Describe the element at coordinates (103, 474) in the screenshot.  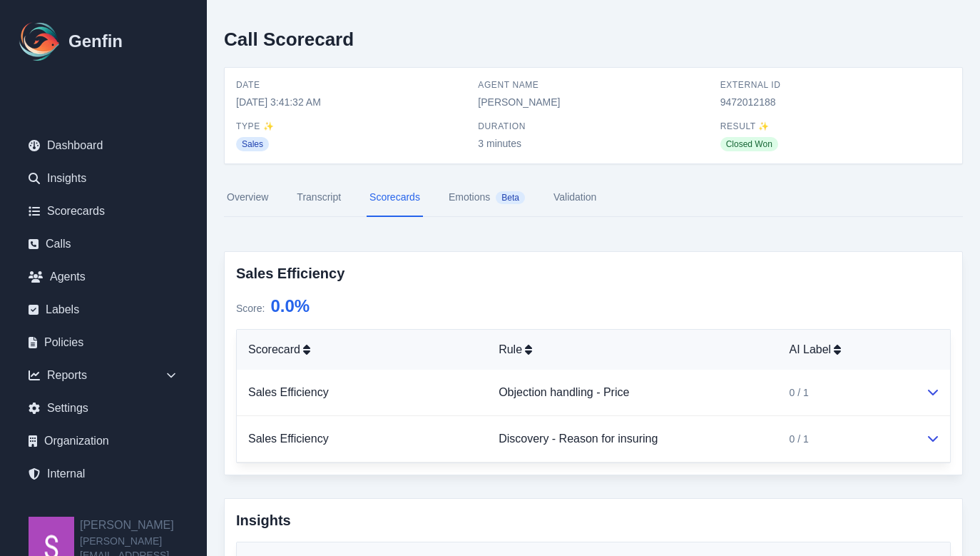
I see `a: Internal` at that location.